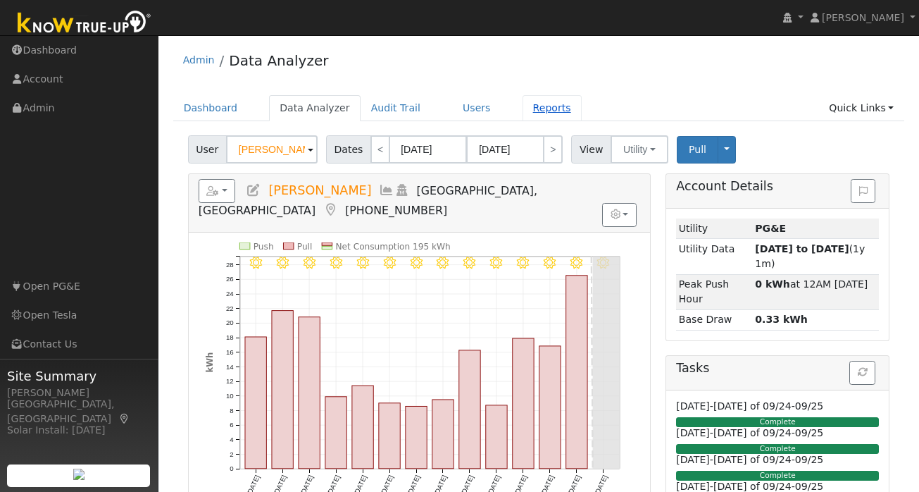  I want to click on i: 8/23 - MostlyClear, so click(335, 262).